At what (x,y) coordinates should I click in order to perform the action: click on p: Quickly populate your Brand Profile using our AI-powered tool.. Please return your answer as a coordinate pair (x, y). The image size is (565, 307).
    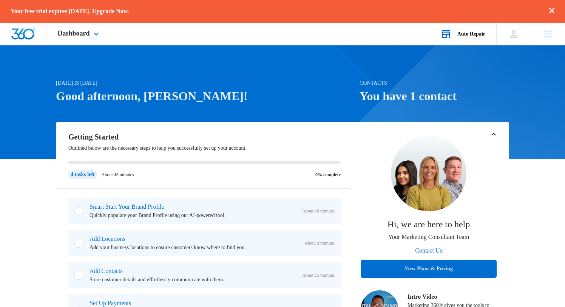
    Looking at the image, I should click on (193, 215).